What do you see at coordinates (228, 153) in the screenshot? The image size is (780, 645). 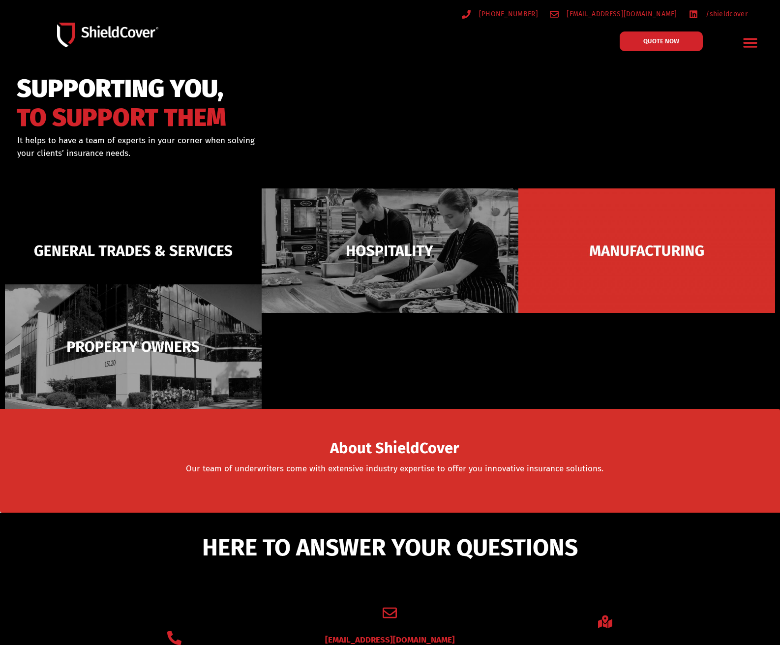 I see `p: your clients’ insurance needs.` at bounding box center [228, 153].